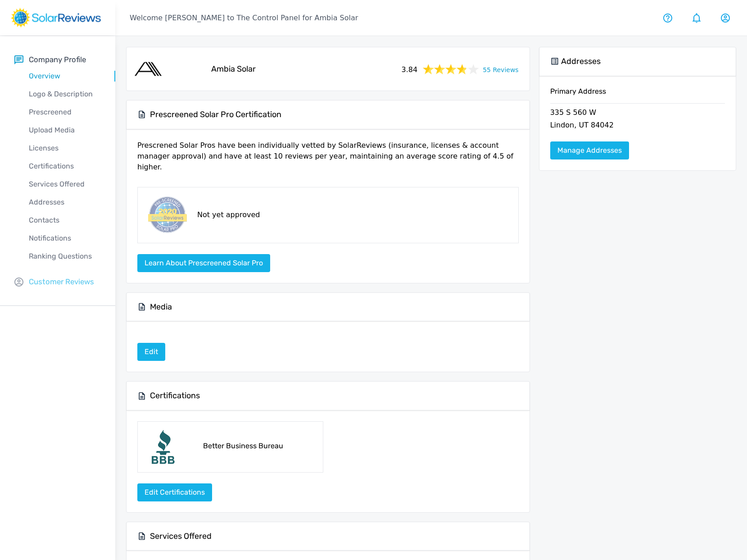 The height and width of the screenshot is (560, 747). Describe the element at coordinates (234, 69) in the screenshot. I see `h5: Ambia Solar` at that location.